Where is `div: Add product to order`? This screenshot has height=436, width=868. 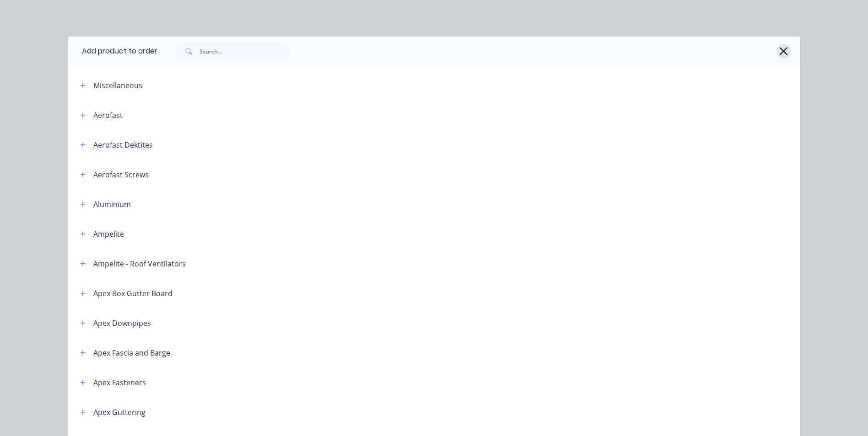
div: Add product to order is located at coordinates (113, 51).